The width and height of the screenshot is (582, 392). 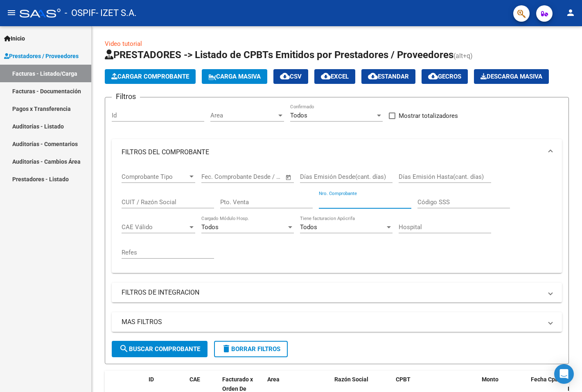 I want to click on span: Prestadores / Proveedores, so click(x=41, y=56).